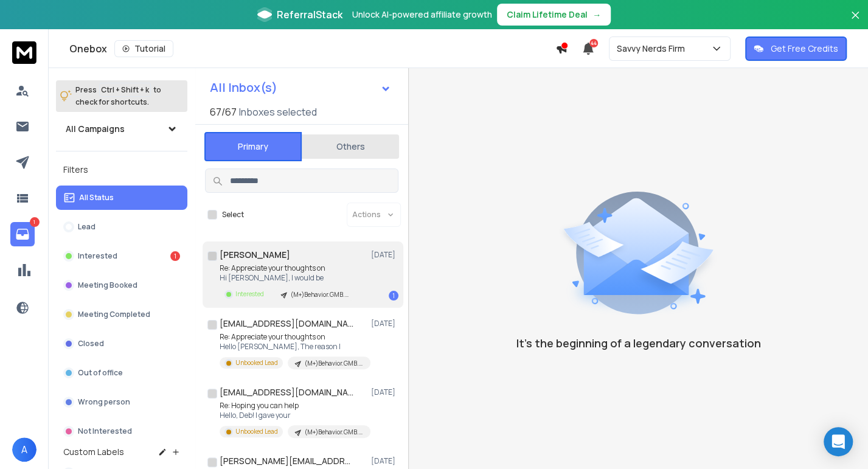 The image size is (868, 469). What do you see at coordinates (24, 449) in the screenshot?
I see `button: A` at bounding box center [24, 449].